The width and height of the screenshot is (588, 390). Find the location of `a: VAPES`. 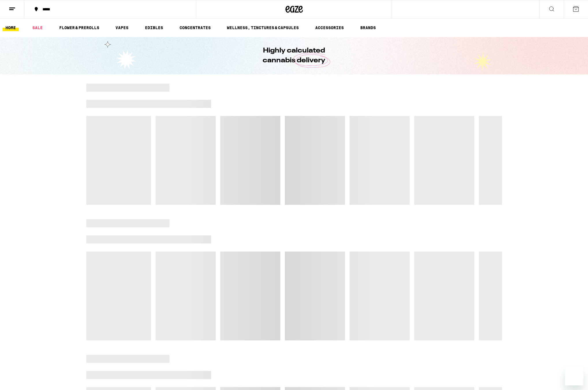

a: VAPES is located at coordinates (122, 28).